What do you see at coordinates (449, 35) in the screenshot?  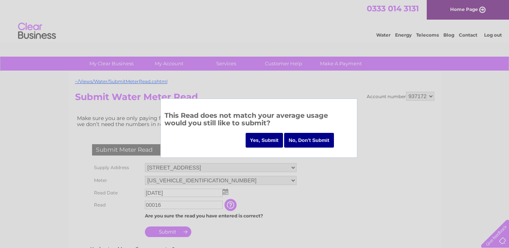 I see `a: Blog` at bounding box center [449, 35].